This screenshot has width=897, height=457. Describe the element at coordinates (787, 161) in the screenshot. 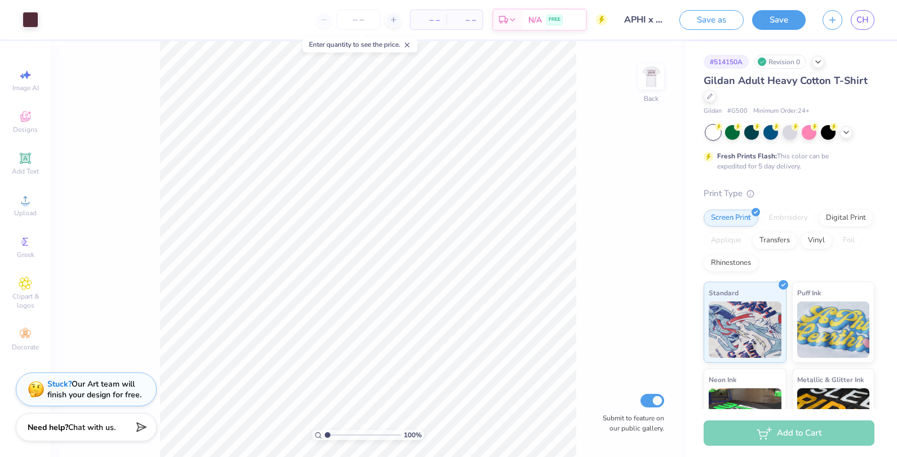

I see `div: This color can be expedited for 5 day delivery.` at that location.